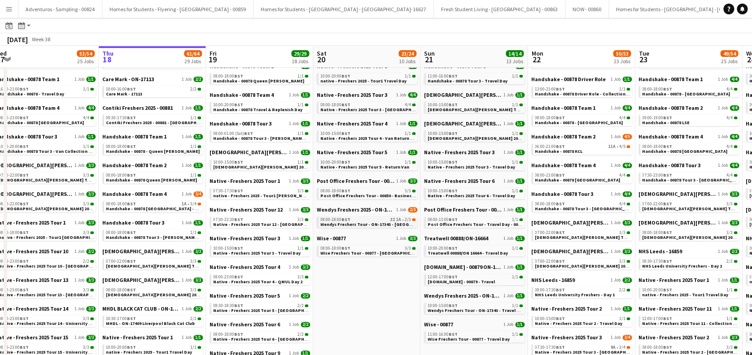 The width and height of the screenshot is (752, 355). Describe the element at coordinates (474, 163) in the screenshot. I see `div: Native - Freshers 2025 Tour 31 Job1/110:00-15:00BST1/1Native - Freshers 2025 Tour 3 - Travel Day` at that location.